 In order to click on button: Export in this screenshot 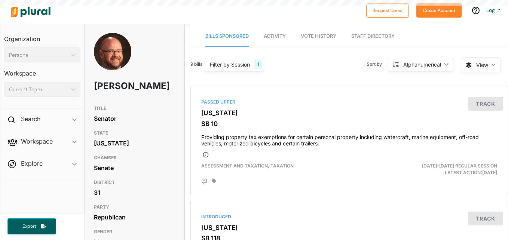, I will do `click(32, 226)`.